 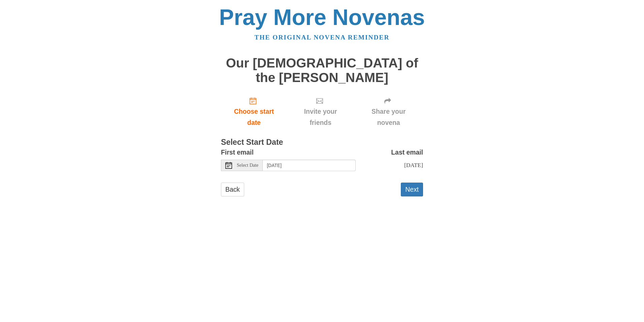 What do you see at coordinates (322, 143) in the screenshot?
I see `h3: Select Start Date` at bounding box center [322, 143].